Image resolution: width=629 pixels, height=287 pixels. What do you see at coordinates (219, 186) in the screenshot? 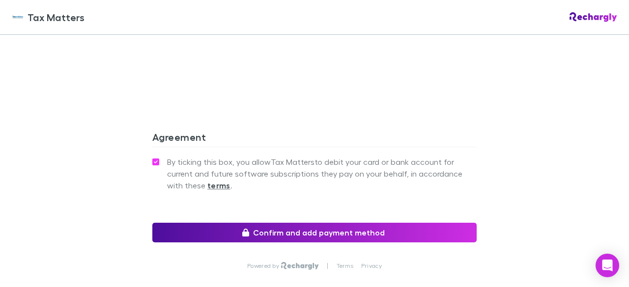
I see `strong: terms` at bounding box center [219, 186].